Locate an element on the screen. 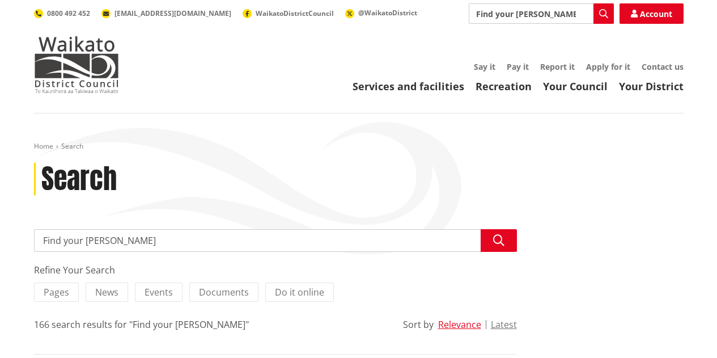 The image size is (717, 358). a: Your District is located at coordinates (651, 86).